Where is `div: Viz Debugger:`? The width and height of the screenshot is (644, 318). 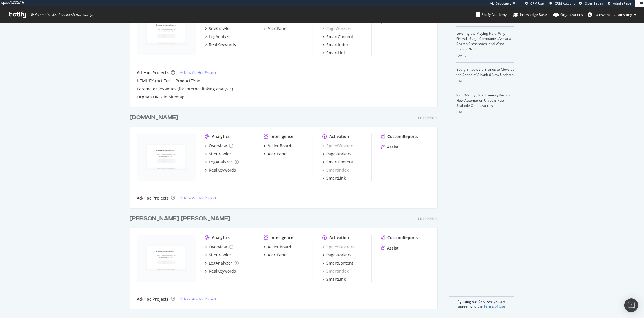 div: Viz Debugger: is located at coordinates (500, 3).